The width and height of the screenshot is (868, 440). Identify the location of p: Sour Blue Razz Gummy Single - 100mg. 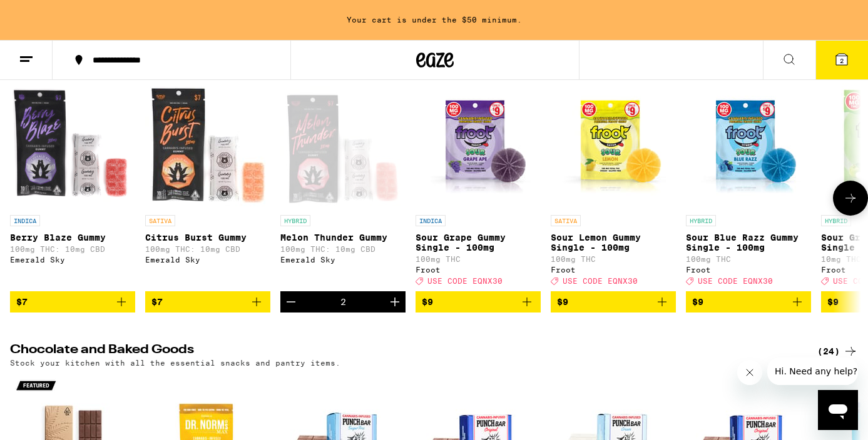
(748, 242).